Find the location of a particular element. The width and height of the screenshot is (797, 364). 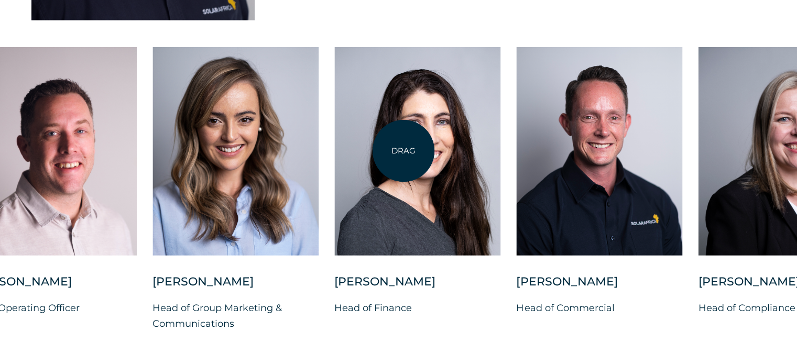

p: Head of Finance is located at coordinates (417, 308).